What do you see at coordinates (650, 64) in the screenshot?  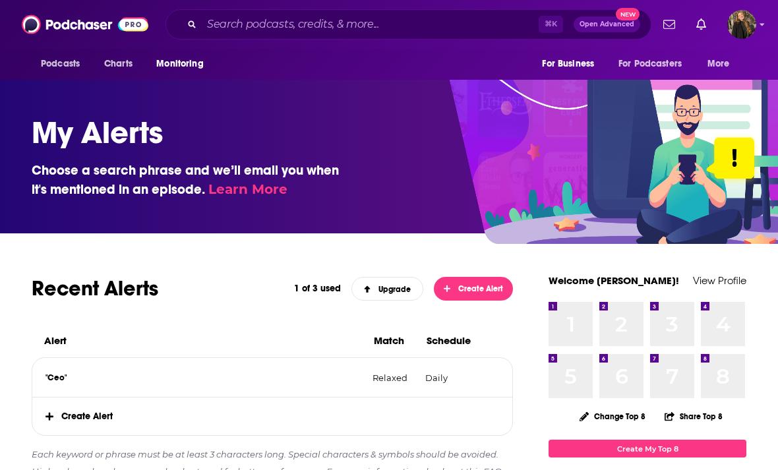 I see `span: For Podcasters` at bounding box center [650, 64].